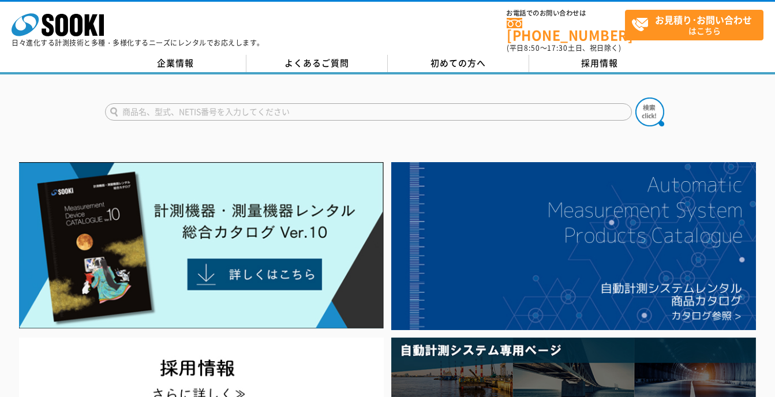  I want to click on span: 初めての方へ, so click(458, 63).